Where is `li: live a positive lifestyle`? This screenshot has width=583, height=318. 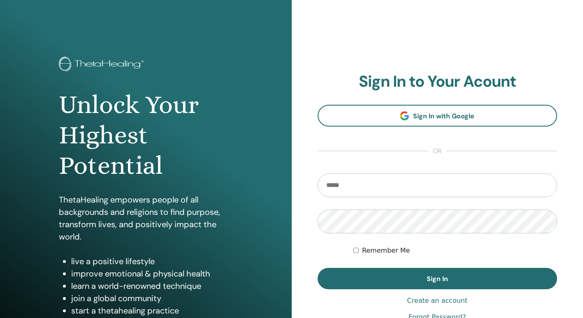 li: live a positive lifestyle is located at coordinates (152, 262).